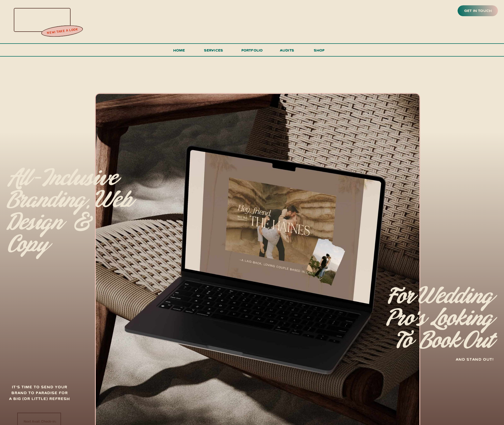  Describe the element at coordinates (179, 51) in the screenshot. I see `a: Home` at that location.